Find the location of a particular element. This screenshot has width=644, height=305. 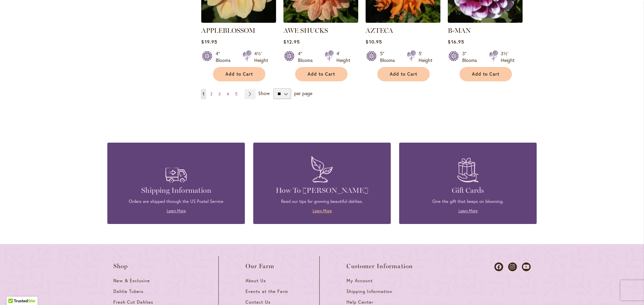

span: $12.95 is located at coordinates (291, 42).